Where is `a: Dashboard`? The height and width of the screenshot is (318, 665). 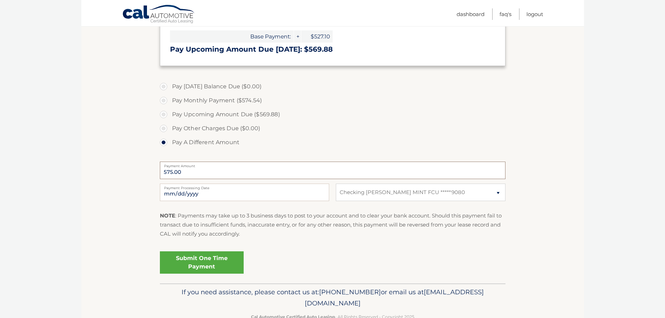
a: Dashboard is located at coordinates (471, 14).